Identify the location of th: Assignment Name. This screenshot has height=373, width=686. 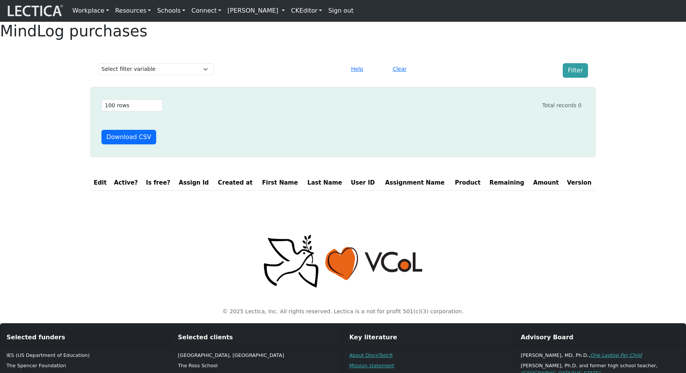
(415, 183).